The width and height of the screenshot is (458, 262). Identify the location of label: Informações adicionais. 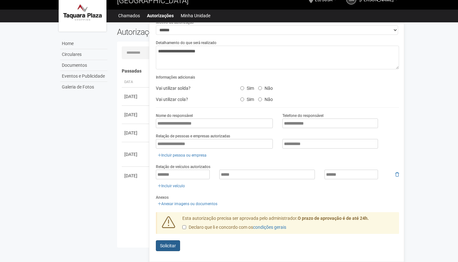
(175, 77).